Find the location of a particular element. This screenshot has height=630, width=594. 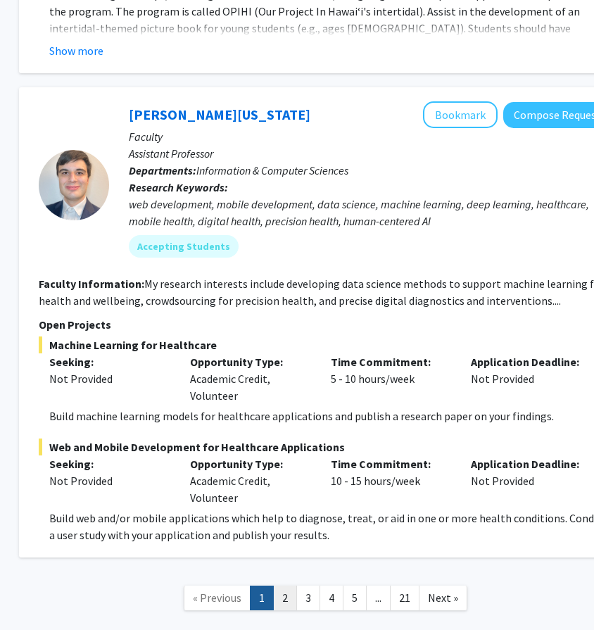

div: 10 - 15 hours/week is located at coordinates (390, 480).